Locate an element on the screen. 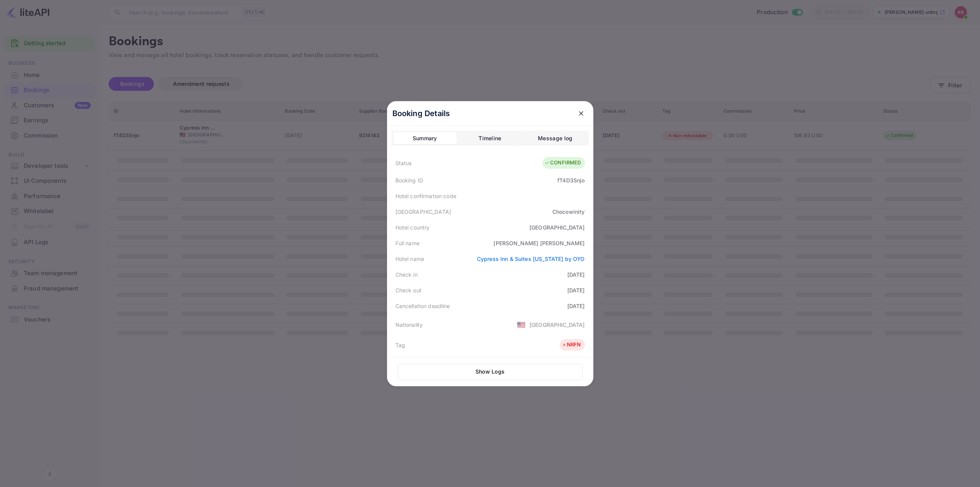  div: Full name is located at coordinates (407, 242).